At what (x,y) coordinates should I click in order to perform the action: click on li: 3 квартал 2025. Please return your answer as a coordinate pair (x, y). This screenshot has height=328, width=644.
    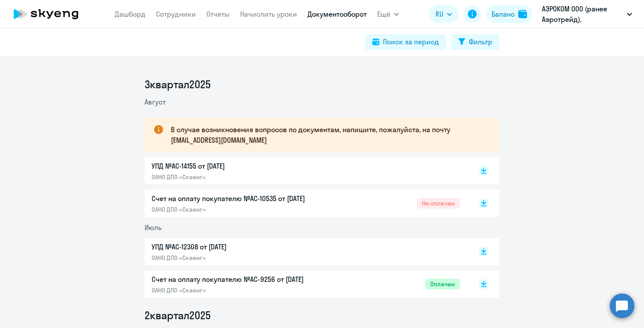
    Looking at the image, I should click on (322, 84).